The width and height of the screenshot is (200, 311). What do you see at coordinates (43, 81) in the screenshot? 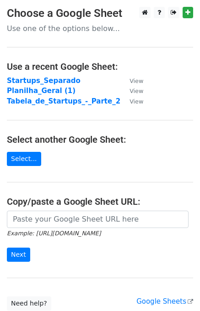
I see `strong: Startups_Separado` at bounding box center [43, 81].